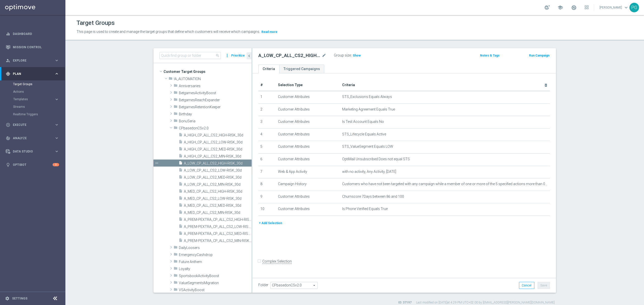 The height and width of the screenshot is (305, 644). What do you see at coordinates (217, 191) in the screenshot?
I see `span: A_MED_CP_ALL_CS2_HIGH-RISK_30d` at bounding box center [217, 191].